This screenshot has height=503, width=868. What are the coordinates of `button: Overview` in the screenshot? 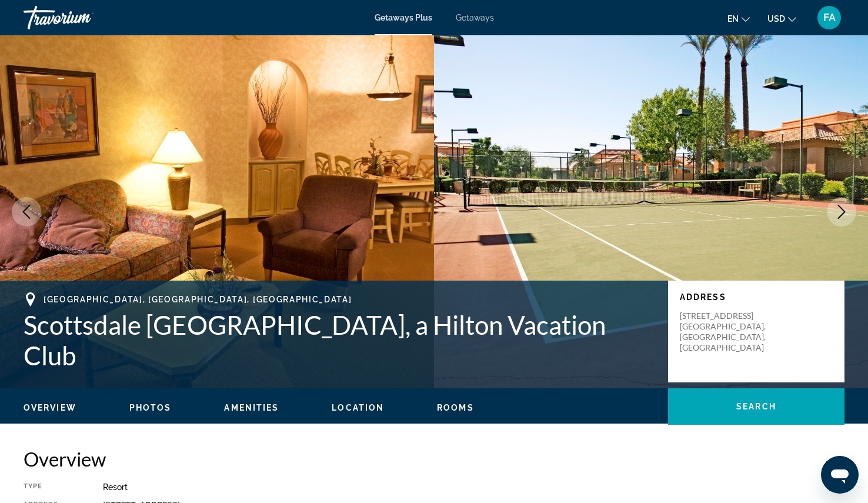 It's located at (50, 408).